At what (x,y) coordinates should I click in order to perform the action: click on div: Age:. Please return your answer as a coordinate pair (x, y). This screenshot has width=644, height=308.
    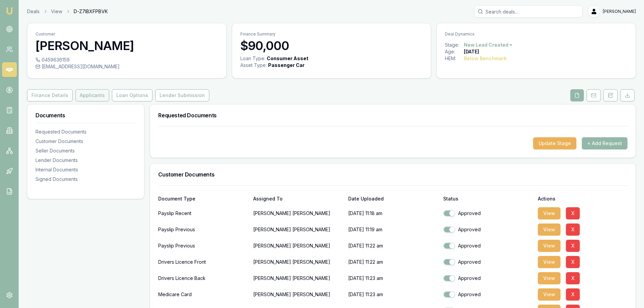
    Looking at the image, I should click on (454, 52).